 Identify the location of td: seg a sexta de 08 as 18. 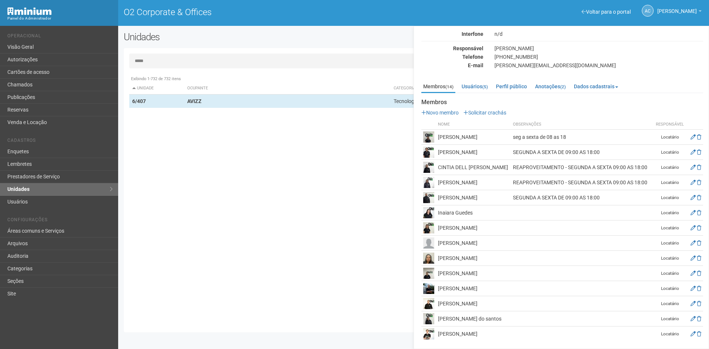
(581, 137).